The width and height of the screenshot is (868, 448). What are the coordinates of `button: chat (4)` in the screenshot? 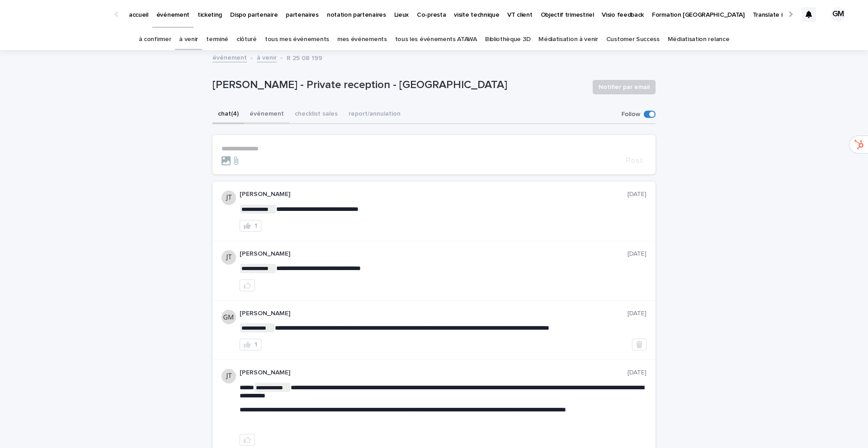 It's located at (228, 114).